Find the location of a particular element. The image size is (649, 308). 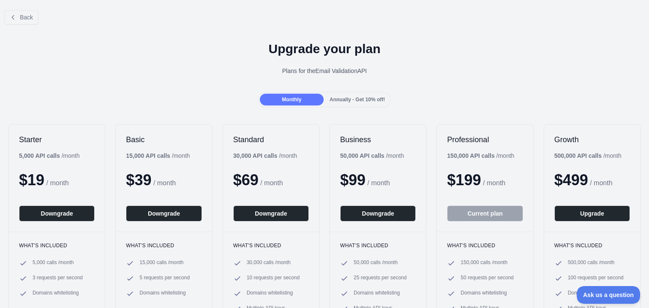

b: 150,000 API calls is located at coordinates (471, 156).